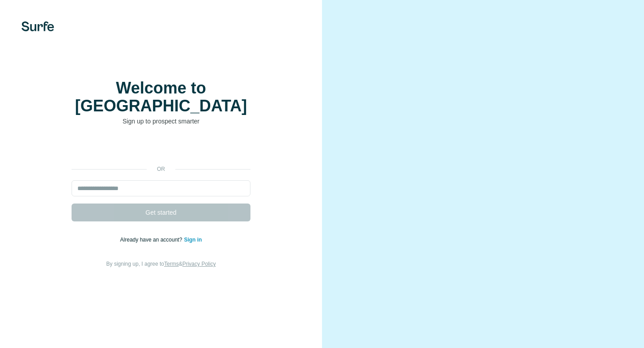  Describe the element at coordinates (171, 264) in the screenshot. I see `a: Terms` at that location.